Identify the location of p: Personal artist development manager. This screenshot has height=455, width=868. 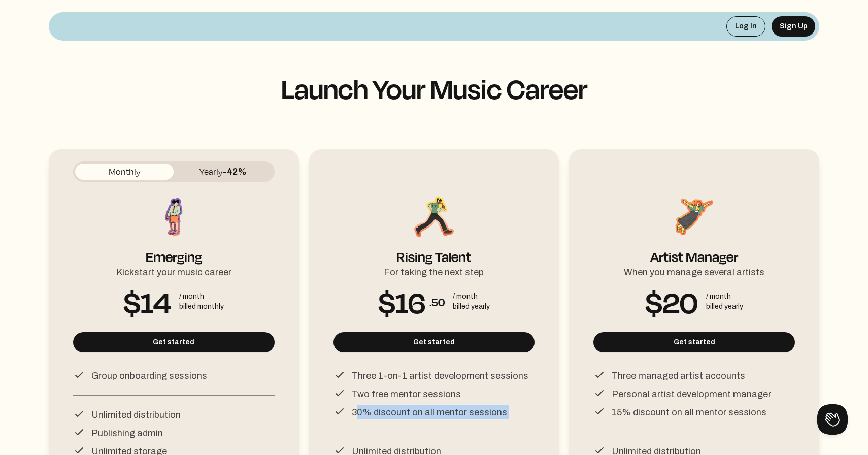
(691, 394).